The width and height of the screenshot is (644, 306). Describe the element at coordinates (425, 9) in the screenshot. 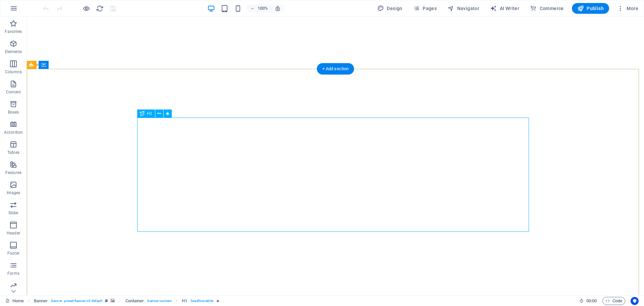

I see `button: Pages` at that location.